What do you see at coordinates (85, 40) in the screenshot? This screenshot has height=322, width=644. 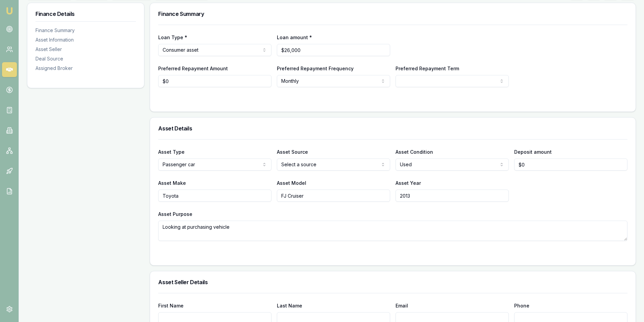 I see `div: Asset Information` at bounding box center [85, 40].